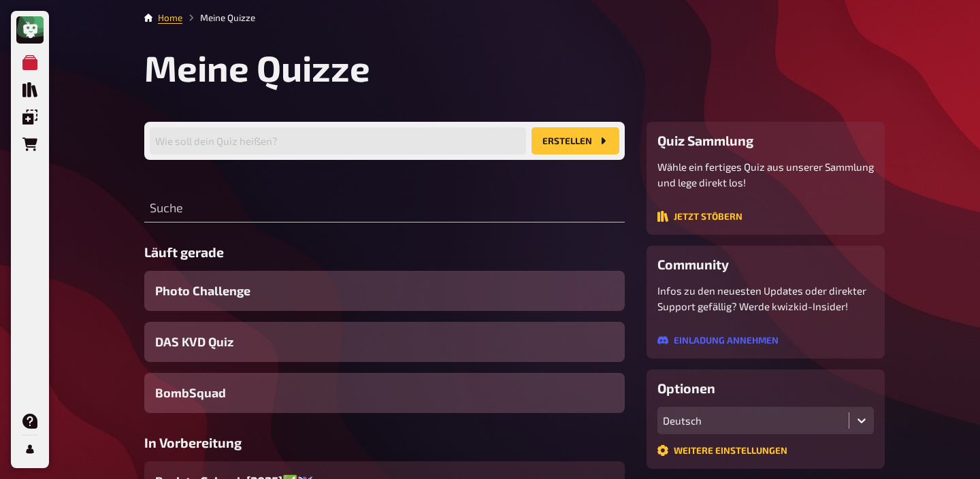  I want to click on input: Suche, so click(385, 209).